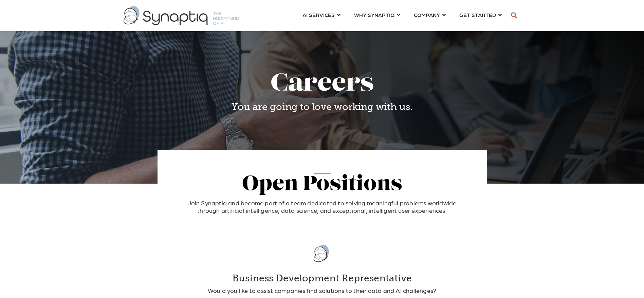 Image resolution: width=644 pixels, height=298 pixels. I want to click on img: synaptiq-logo-rgb_full-color-logomark-1, so click(322, 253).